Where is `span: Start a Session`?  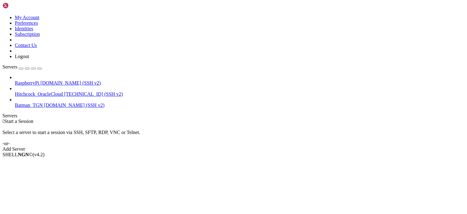 span: Start a Session is located at coordinates (19, 121).